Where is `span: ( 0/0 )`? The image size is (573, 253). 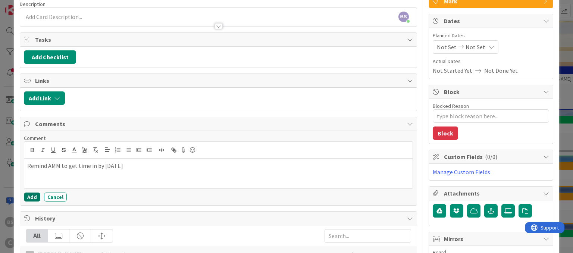
span: ( 0/0 ) is located at coordinates (491, 157).